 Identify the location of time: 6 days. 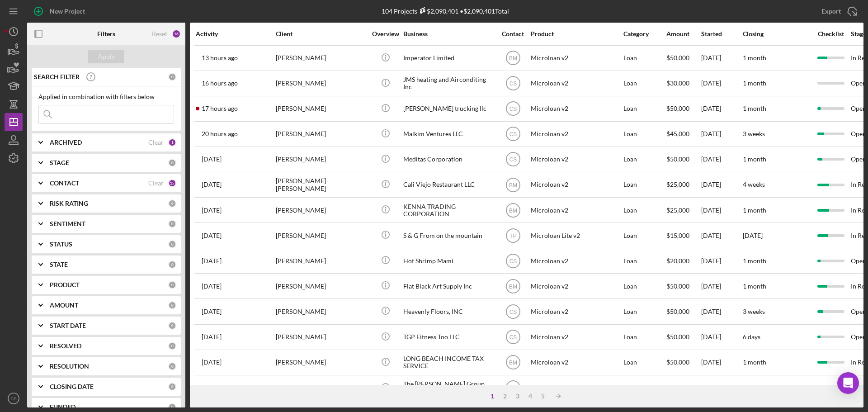
(751, 336).